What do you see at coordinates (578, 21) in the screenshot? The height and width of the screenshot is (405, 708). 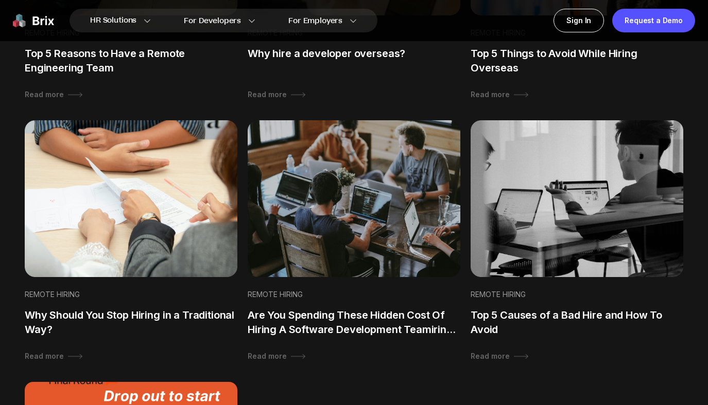 I see `a: Sign In` at bounding box center [578, 21].